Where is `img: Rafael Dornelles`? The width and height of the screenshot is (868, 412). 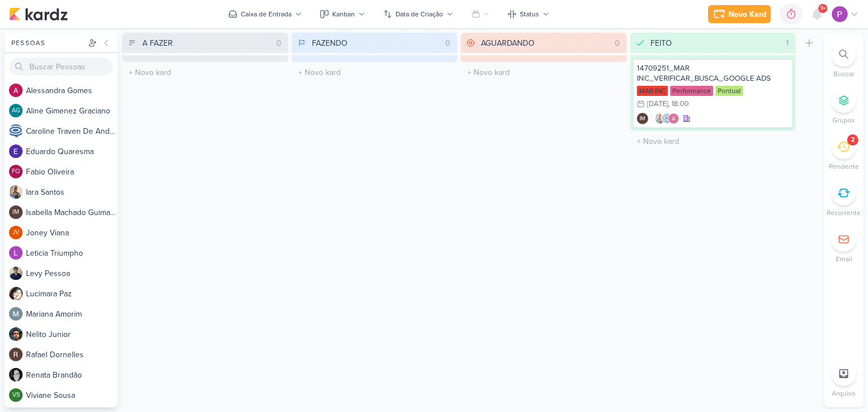
img: Rafael Dornelles is located at coordinates (16, 354).